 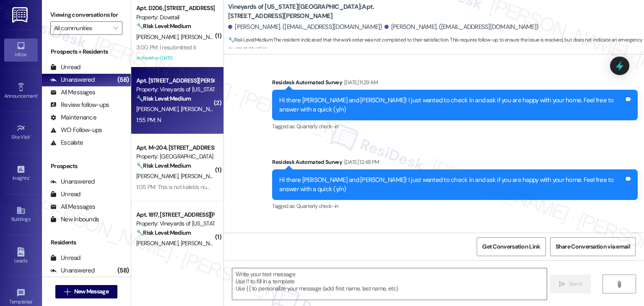 What do you see at coordinates (593, 246) in the screenshot?
I see `span: Share Conversation via email` at bounding box center [593, 246].